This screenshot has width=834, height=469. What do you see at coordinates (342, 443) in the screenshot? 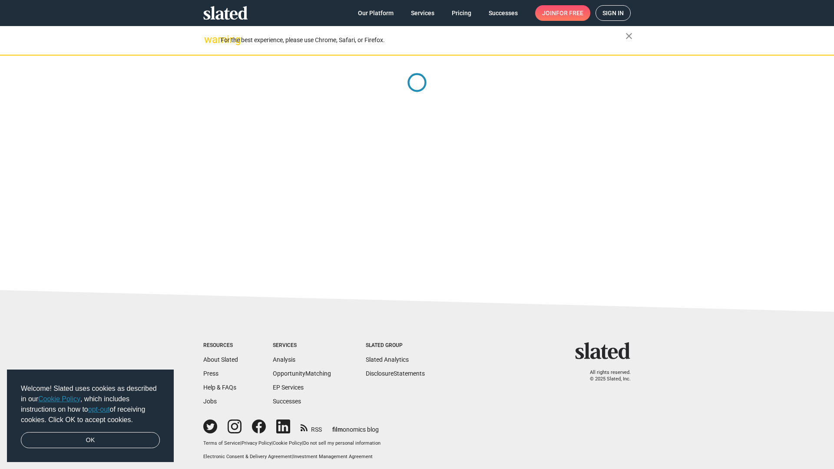
I see `button: Do not sell my personal information` at bounding box center [342, 443].